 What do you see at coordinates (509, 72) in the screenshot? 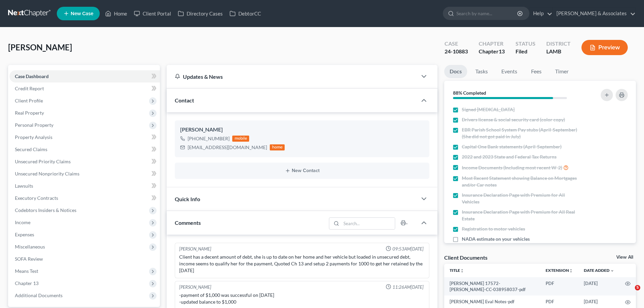
I see `a: Events` at bounding box center [509, 72].